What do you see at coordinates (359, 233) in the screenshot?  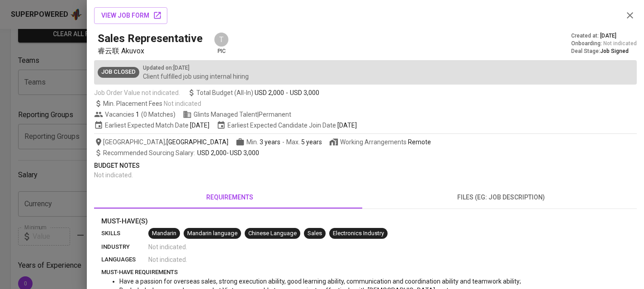 I see `span: Electronics Industry` at bounding box center [359, 233].